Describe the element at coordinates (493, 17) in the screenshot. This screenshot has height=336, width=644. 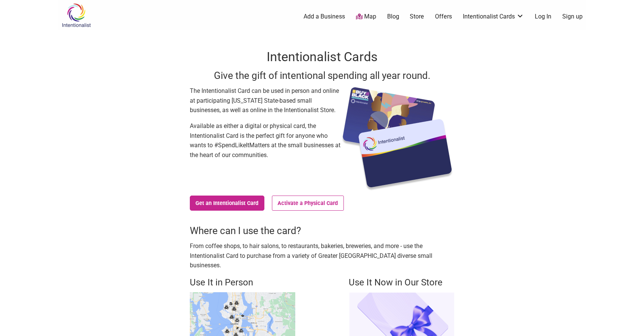
I see `a: Intentionalist Cards` at that location.